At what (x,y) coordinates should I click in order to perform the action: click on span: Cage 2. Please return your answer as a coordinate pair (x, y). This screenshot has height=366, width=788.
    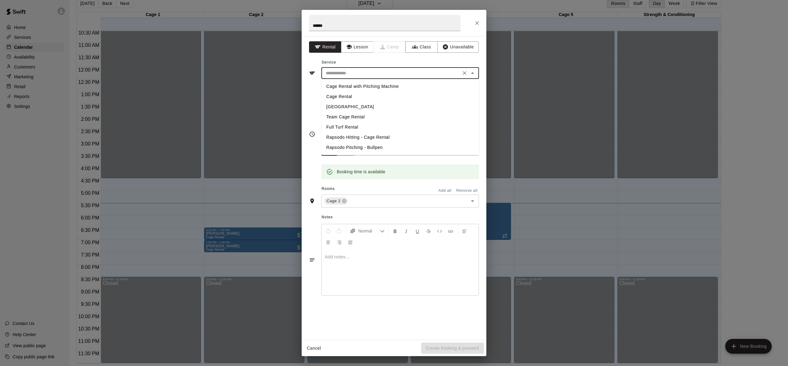
    Looking at the image, I should click on (334, 201).